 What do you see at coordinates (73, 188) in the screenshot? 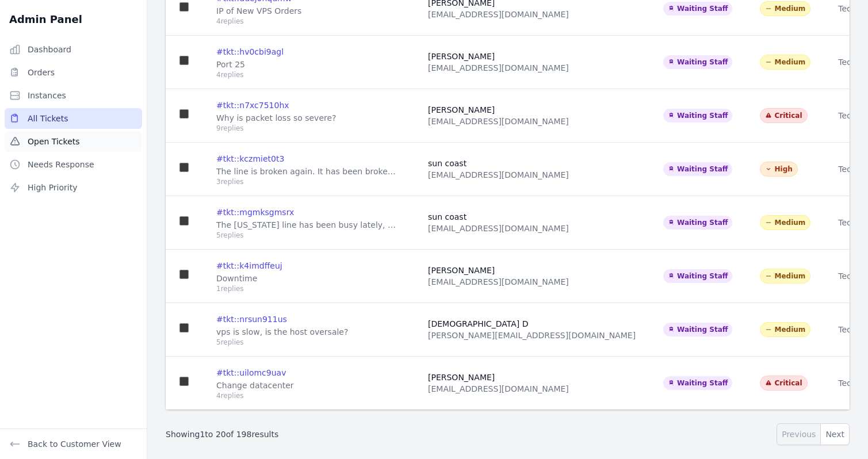
I see `a: High Priority` at bounding box center [73, 188].